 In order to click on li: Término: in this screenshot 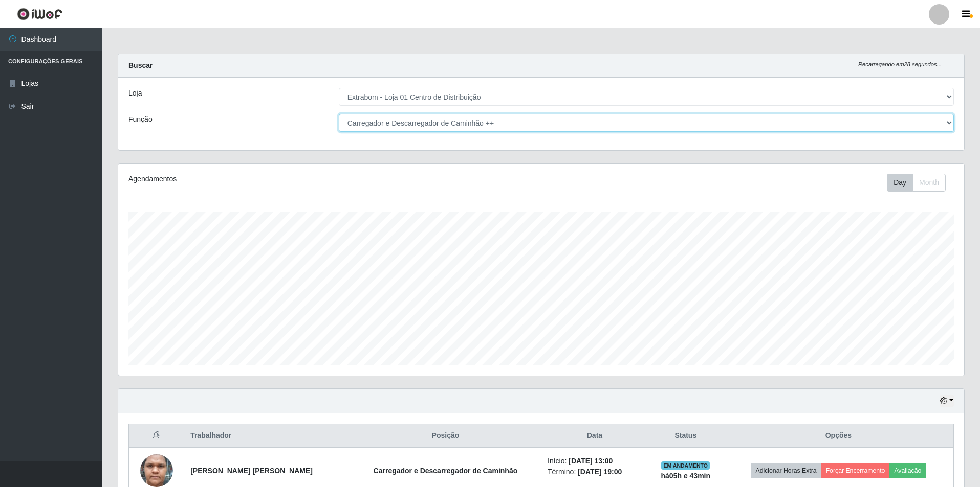, I will do `click(594, 472)`.